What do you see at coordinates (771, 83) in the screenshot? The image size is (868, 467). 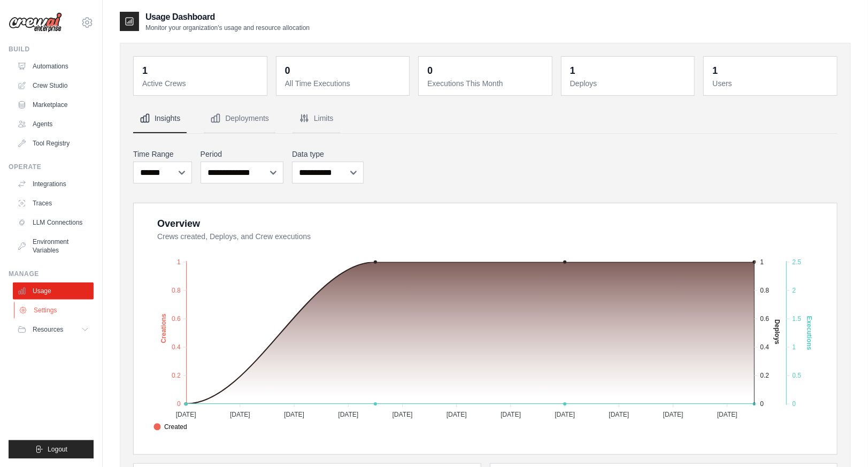 I see `dt: Users` at bounding box center [771, 83].